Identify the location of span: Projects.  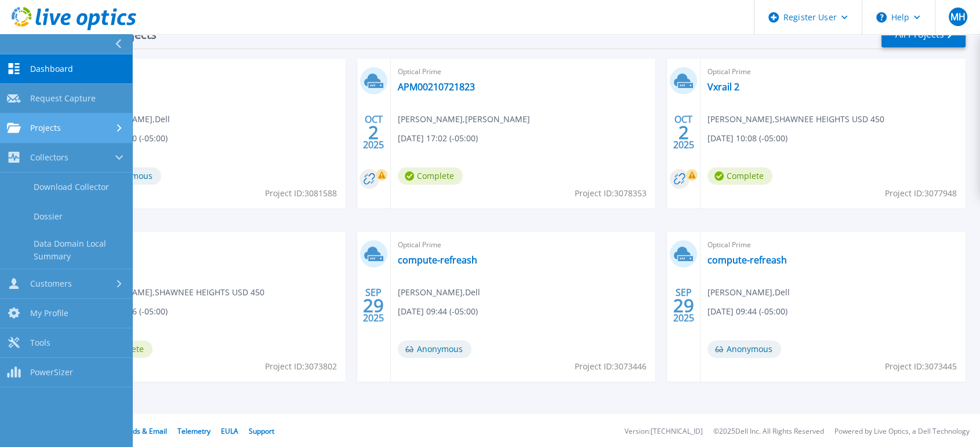
(45, 128).